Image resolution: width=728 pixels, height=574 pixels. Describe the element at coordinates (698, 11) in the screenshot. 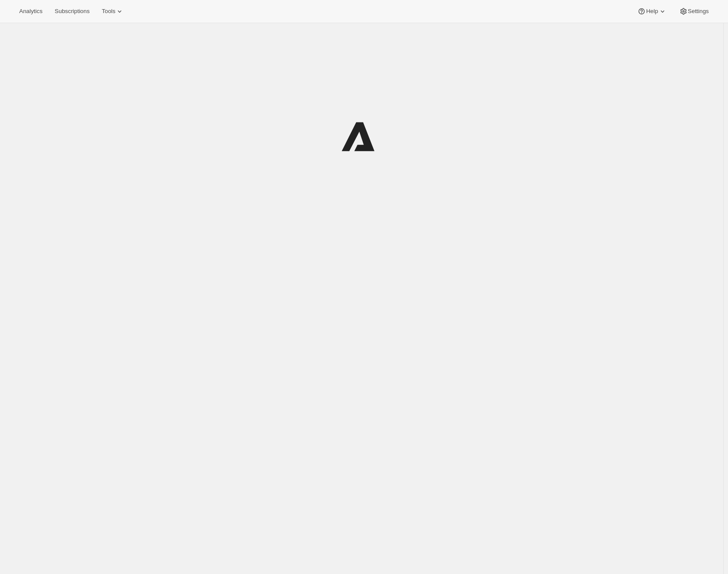

I see `span: Settings` at that location.